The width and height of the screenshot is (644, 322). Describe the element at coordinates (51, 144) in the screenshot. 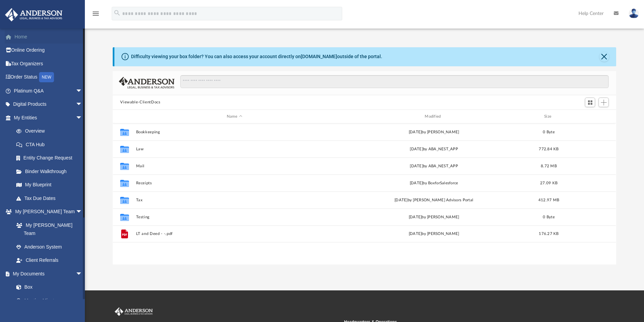

I see `a: CTA Hub` at that location.